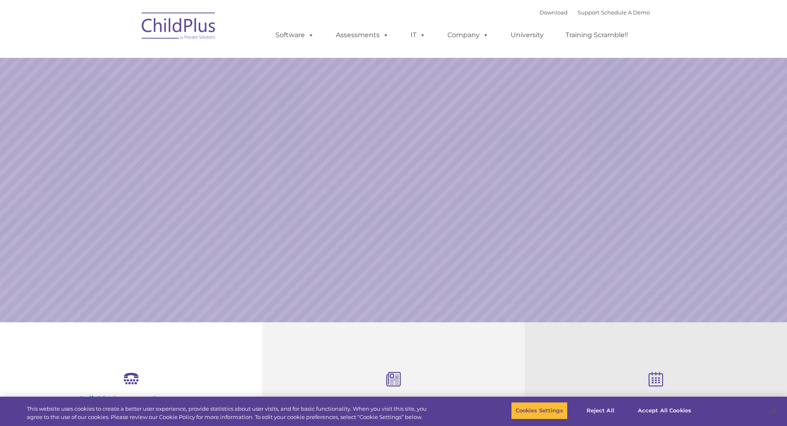 Image resolution: width=787 pixels, height=426 pixels. Describe the element at coordinates (600, 252) in the screenshot. I see `a: Learn More` at that location.